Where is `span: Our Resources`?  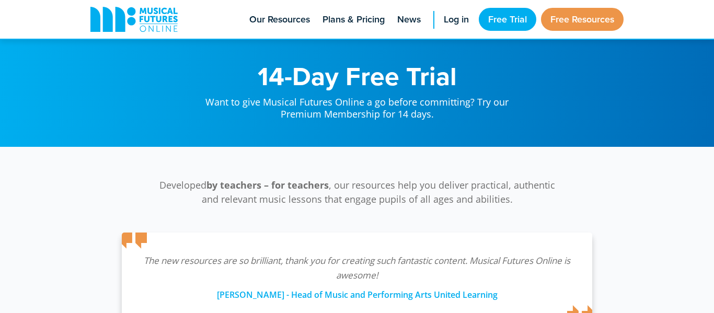 span: Our Resources is located at coordinates (280, 19).